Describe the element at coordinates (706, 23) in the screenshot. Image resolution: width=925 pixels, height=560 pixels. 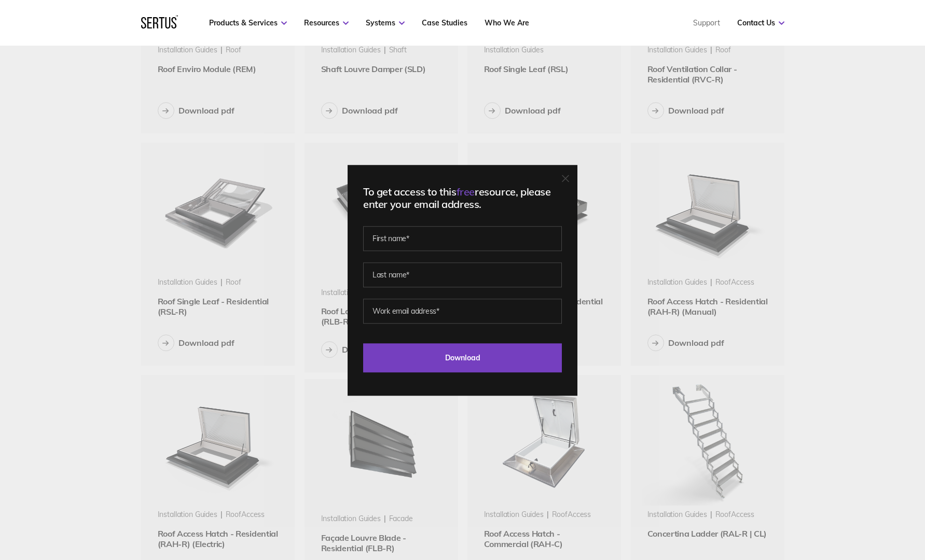
I see `a: Support` at that location.